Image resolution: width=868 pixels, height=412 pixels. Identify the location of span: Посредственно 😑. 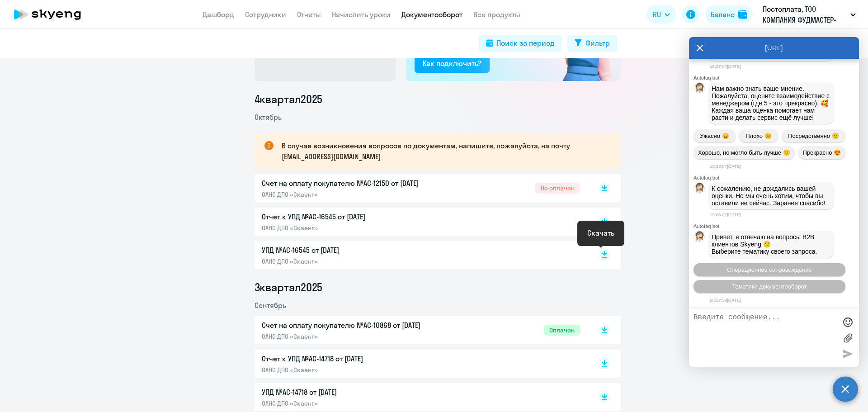
(813, 136).